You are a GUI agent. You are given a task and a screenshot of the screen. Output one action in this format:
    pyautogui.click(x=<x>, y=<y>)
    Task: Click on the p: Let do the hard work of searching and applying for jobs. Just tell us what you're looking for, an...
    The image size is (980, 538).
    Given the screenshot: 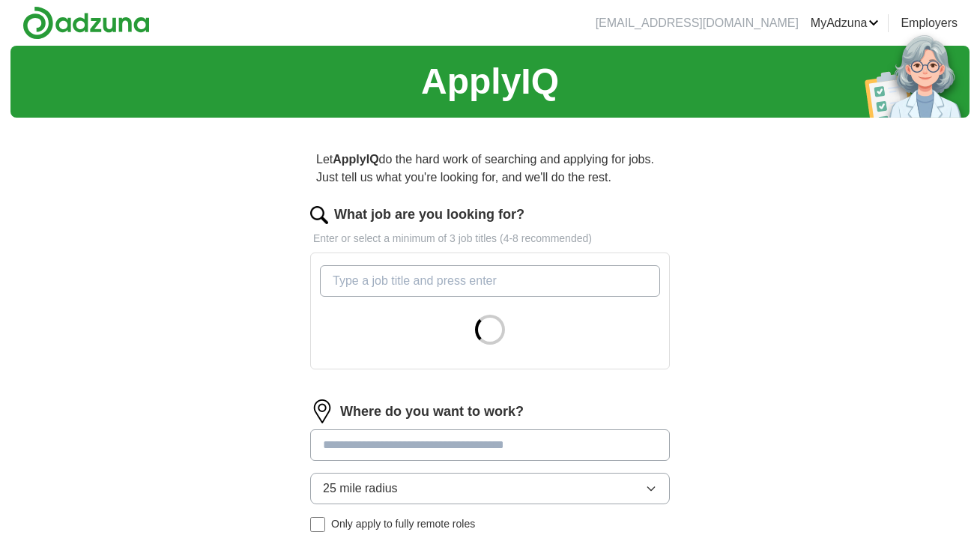 What is the action you would take?
    pyautogui.click(x=490, y=169)
    